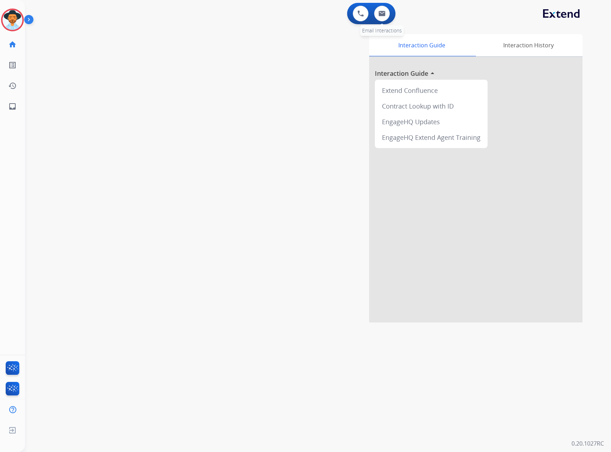 The width and height of the screenshot is (611, 452). I want to click on mat-icon: history, so click(12, 86).